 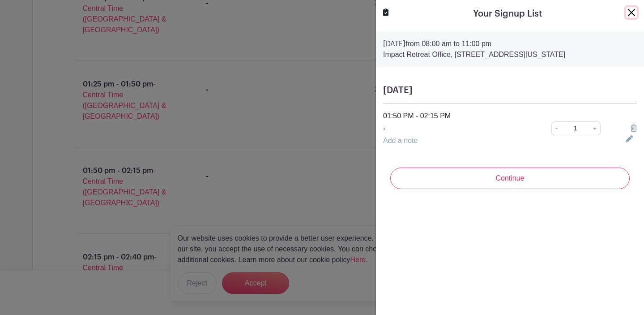 I want to click on div: 01:50 PM - 02:15 PM, so click(x=509, y=116).